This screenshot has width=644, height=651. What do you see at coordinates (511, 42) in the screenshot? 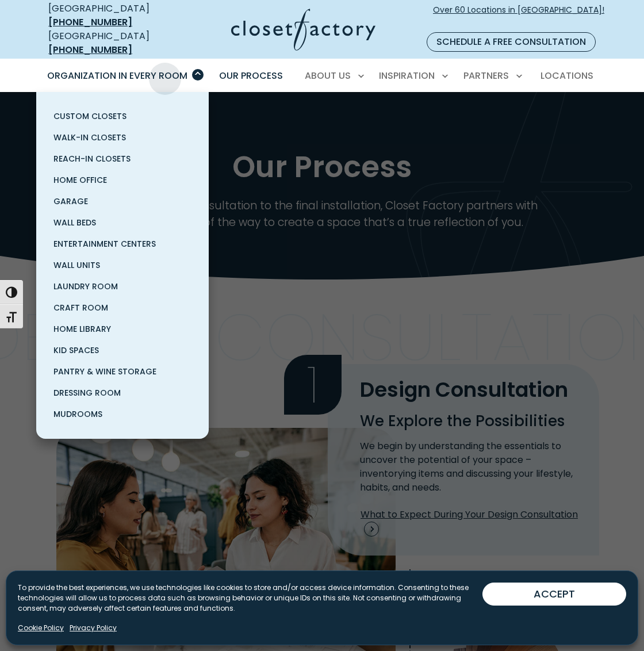
I see `a: Schedule a Free Consultation` at bounding box center [511, 42].